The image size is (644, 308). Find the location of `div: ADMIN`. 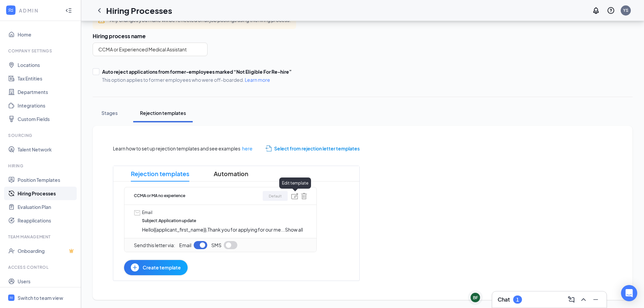

div: ADMIN is located at coordinates (39, 10).